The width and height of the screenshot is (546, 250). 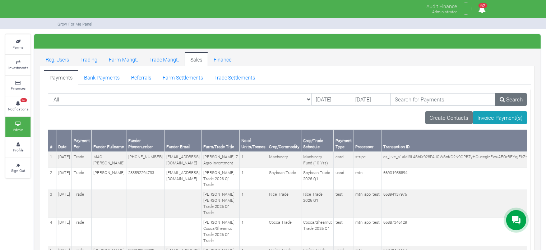 What do you see at coordinates (457, 179) in the screenshot?
I see `td: 66901938894` at bounding box center [457, 179].